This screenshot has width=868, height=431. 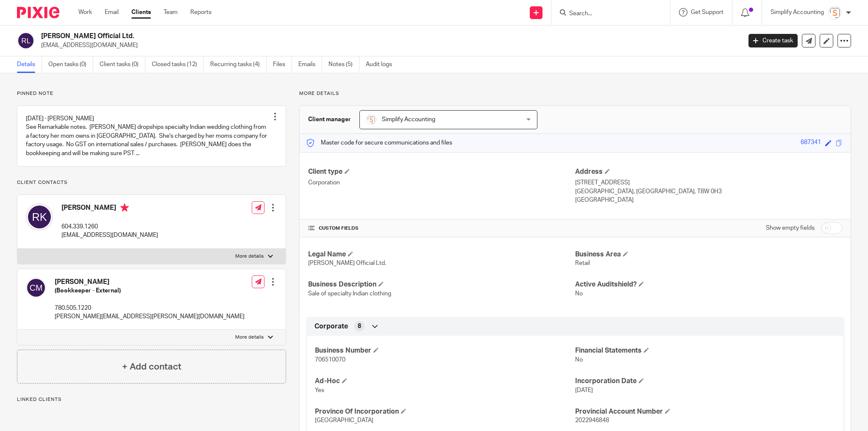 I want to click on img: Pixie, so click(x=38, y=12).